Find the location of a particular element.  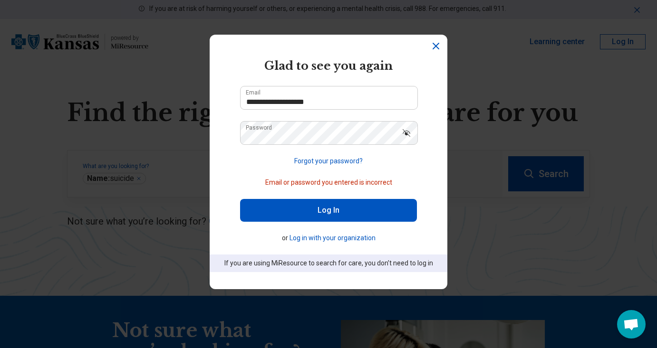

section: Login Dialog is located at coordinates (329, 162).